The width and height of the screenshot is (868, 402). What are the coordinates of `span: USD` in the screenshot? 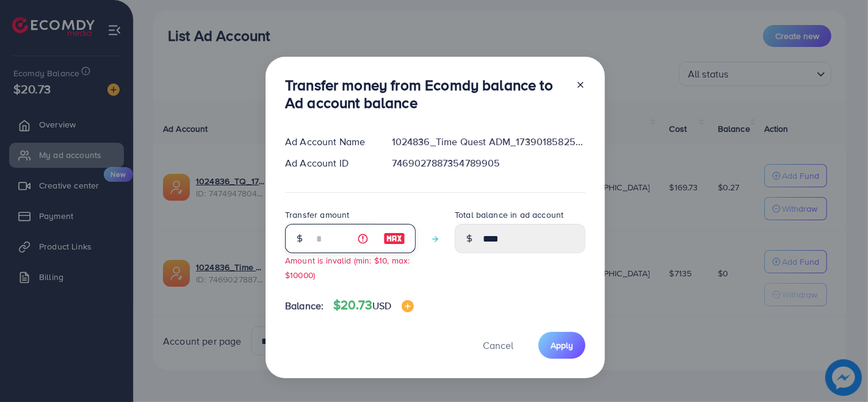 It's located at (381, 305).